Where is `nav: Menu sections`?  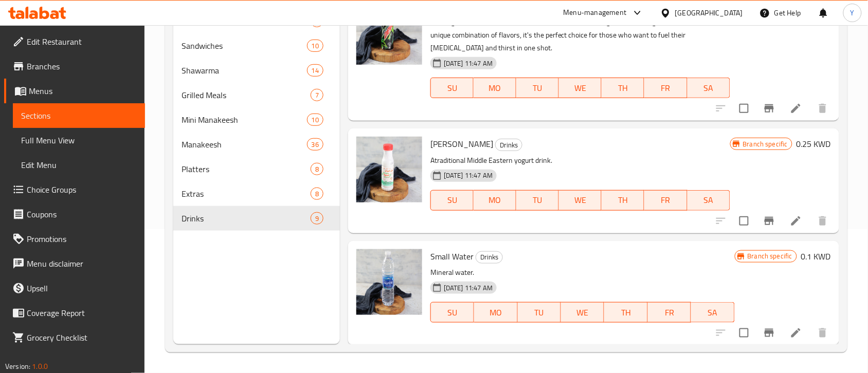
nav: Menu sections is located at coordinates (257, 120).